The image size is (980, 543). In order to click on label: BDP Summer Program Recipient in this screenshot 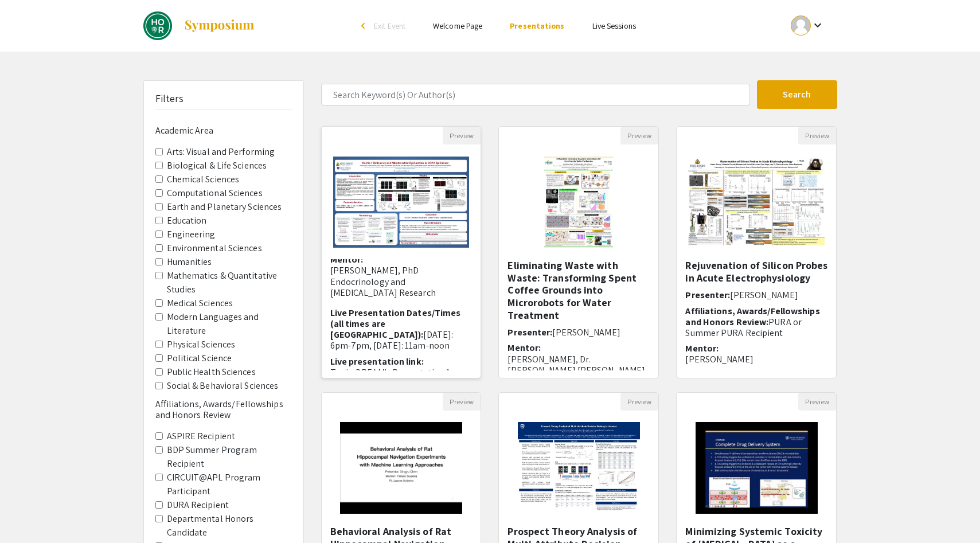, I will do `click(229, 457)`.